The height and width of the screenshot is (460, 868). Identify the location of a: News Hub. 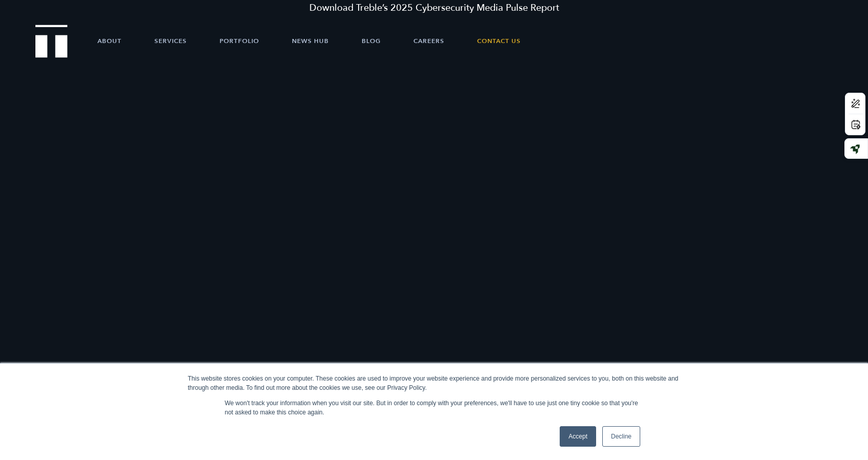
(310, 41).